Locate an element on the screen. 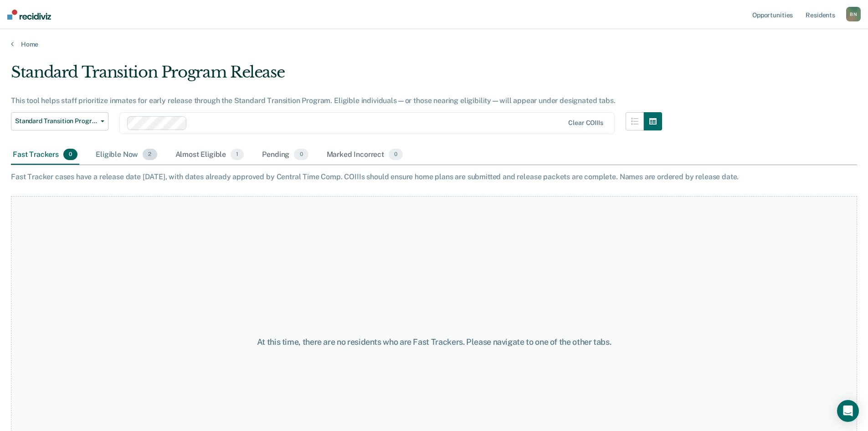 The width and height of the screenshot is (868, 431). div: Fast Trackers0 is located at coordinates (45, 155).